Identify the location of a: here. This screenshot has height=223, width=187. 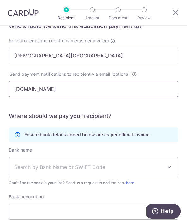
(130, 183).